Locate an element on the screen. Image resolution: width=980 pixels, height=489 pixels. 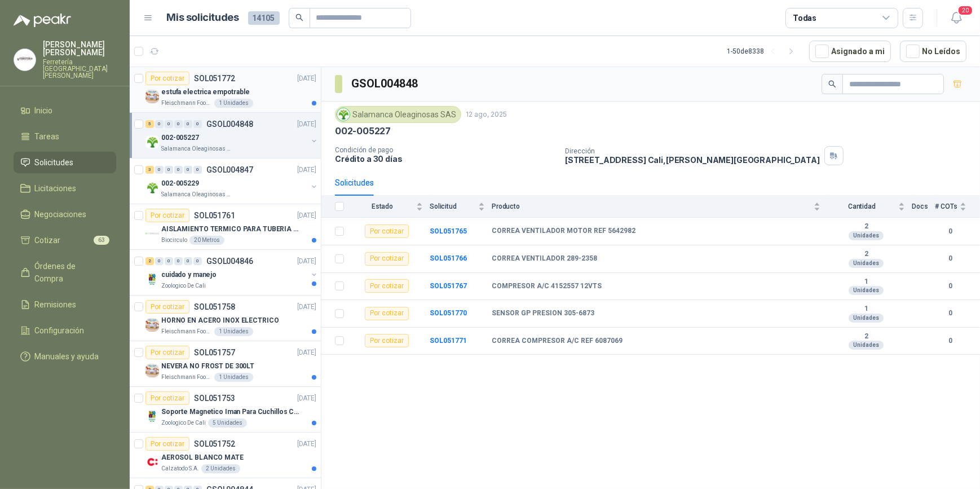
p: Calzatodo S.A. is located at coordinates (180, 468).